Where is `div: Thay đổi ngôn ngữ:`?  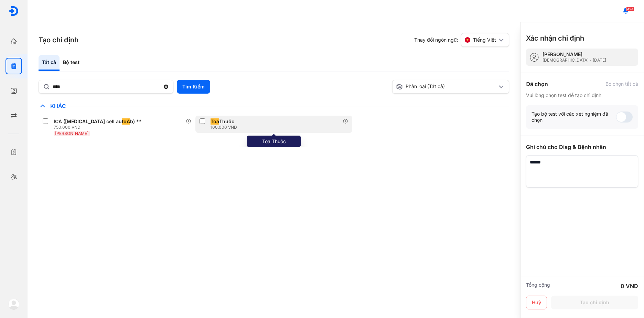
div: Thay đổi ngôn ngữ: is located at coordinates (462, 40).